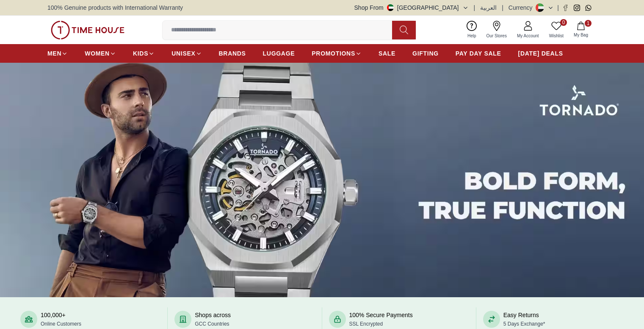 This screenshot has width=644, height=329. What do you see at coordinates (528, 35) in the screenshot?
I see `span: My Account` at bounding box center [528, 35].